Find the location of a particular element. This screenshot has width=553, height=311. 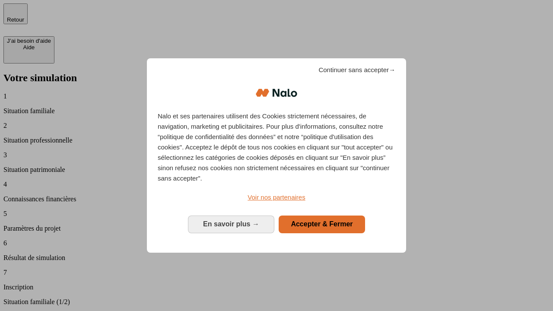

span: En savoir plus → is located at coordinates (231, 224).